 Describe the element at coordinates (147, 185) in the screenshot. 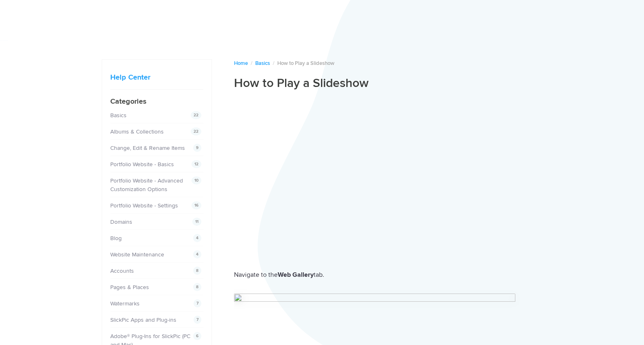

I see `a: Portfolio Website - Advanced Customization Options` at that location.